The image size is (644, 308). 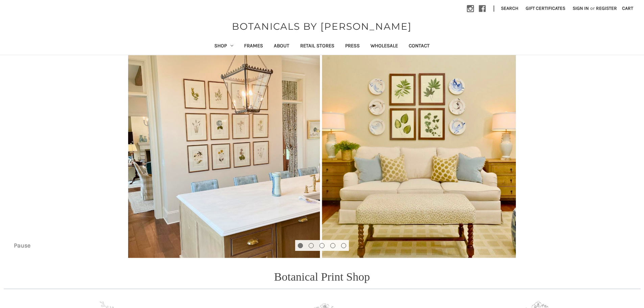 What do you see at coordinates (317, 47) in the screenshot?
I see `a: Retail Stores` at bounding box center [317, 47].